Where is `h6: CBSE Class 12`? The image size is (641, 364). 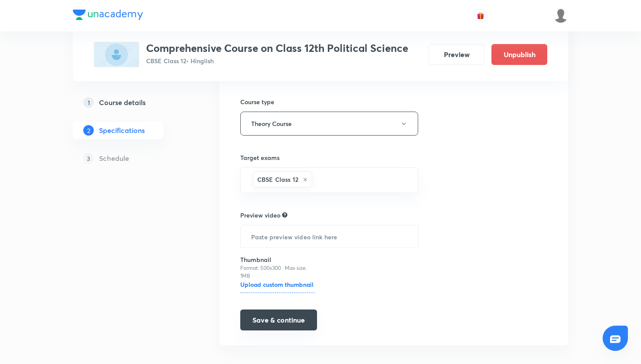
h6: CBSE Class 12 is located at coordinates (278, 179).